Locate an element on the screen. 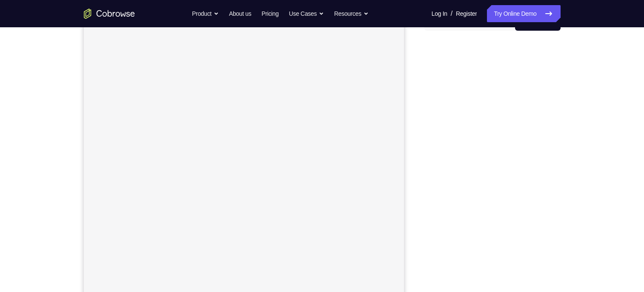 This screenshot has height=292, width=644. a: Pricing is located at coordinates (270, 14).